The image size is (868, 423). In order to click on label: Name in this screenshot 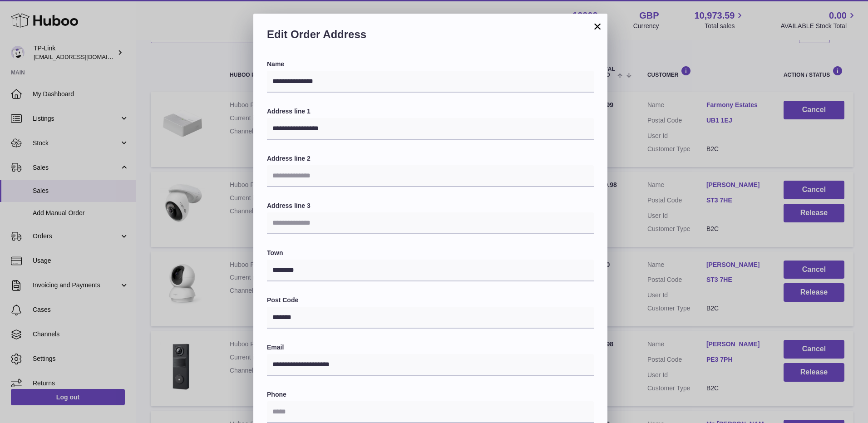, I will do `click(430, 64)`.